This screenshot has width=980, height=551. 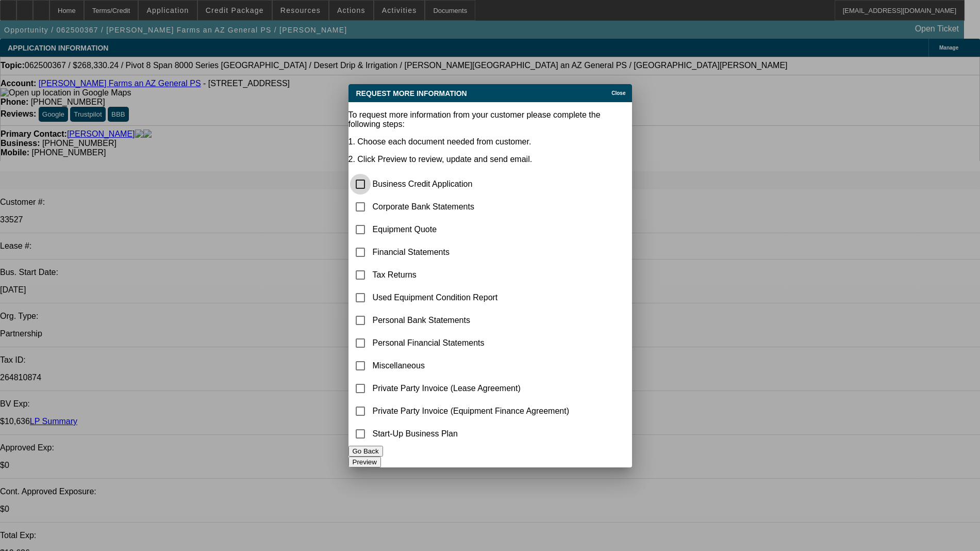 I want to click on td: Tax Returns, so click(x=471, y=275).